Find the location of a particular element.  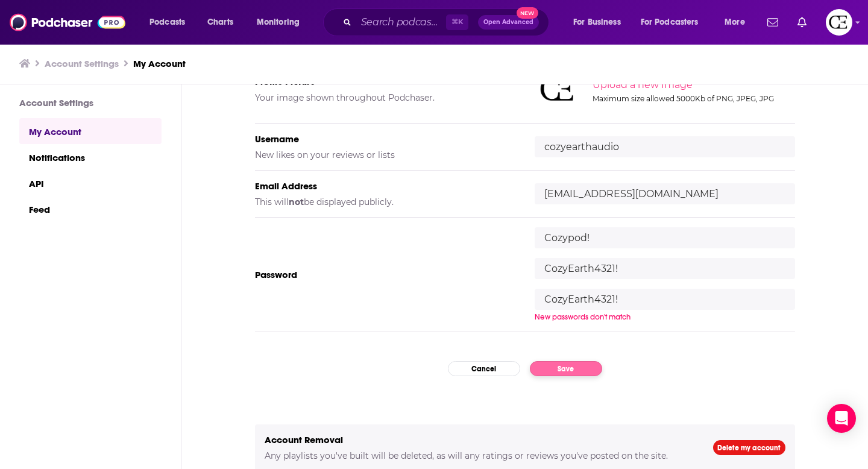

h5: Password is located at coordinates (385, 274).